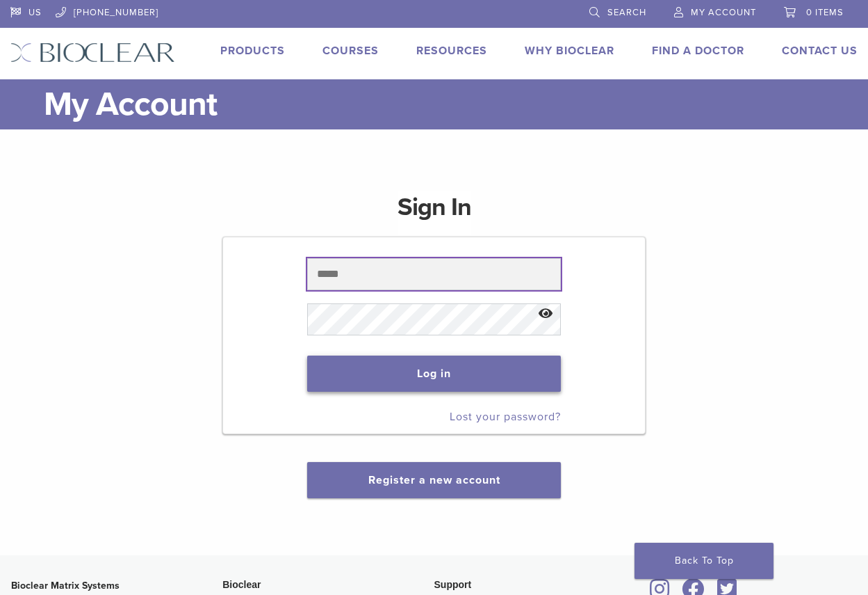 This screenshot has width=868, height=595. Describe the element at coordinates (452, 51) in the screenshot. I see `a: Resources` at that location.